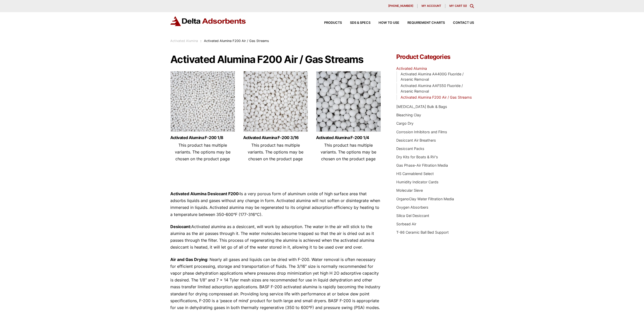  Describe the element at coordinates (236, 41) in the screenshot. I see `span: Activated Alumina F200 Air / Gas Streams` at that location.